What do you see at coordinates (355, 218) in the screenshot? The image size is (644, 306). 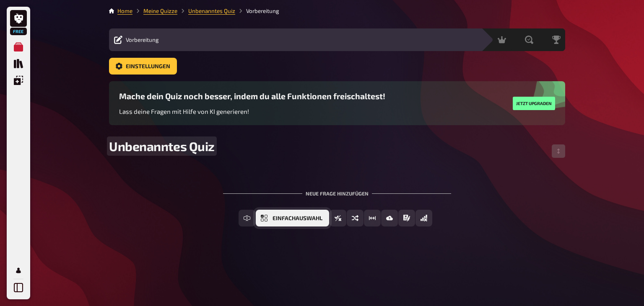 I see `button: Sortierfrage` at bounding box center [355, 218].